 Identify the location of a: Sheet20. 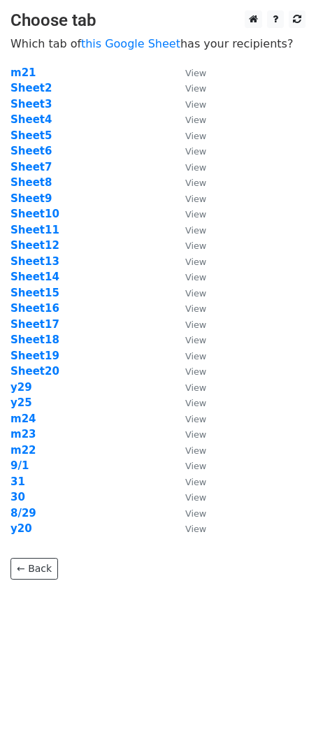
(35, 371).